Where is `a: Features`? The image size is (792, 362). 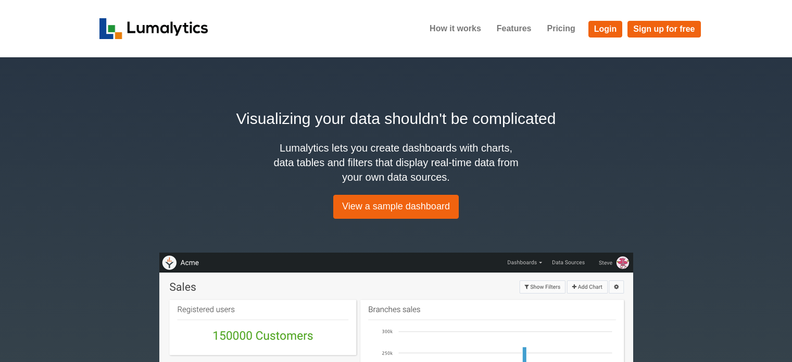 a: Features is located at coordinates (514, 29).